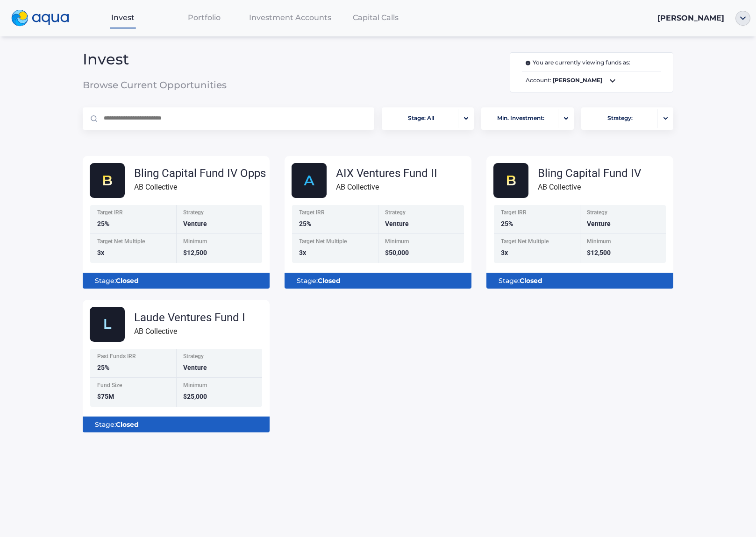 The height and width of the screenshot is (537, 756). Describe the element at coordinates (529, 63) in the screenshot. I see `img: i.svg` at that location.